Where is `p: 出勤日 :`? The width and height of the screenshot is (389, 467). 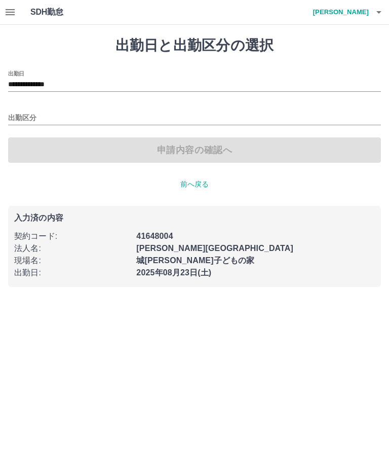
p: 出勤日 : is located at coordinates (72, 273).